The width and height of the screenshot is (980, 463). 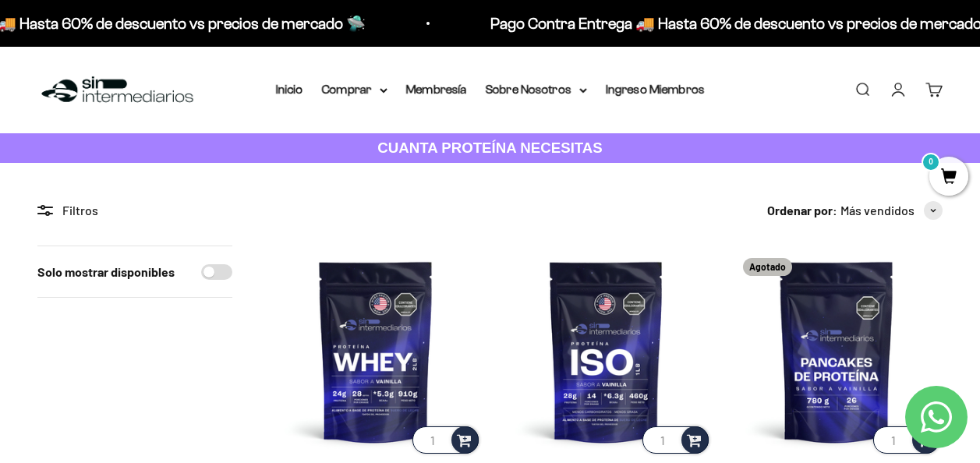 I want to click on button: Más vendidos, so click(x=891, y=210).